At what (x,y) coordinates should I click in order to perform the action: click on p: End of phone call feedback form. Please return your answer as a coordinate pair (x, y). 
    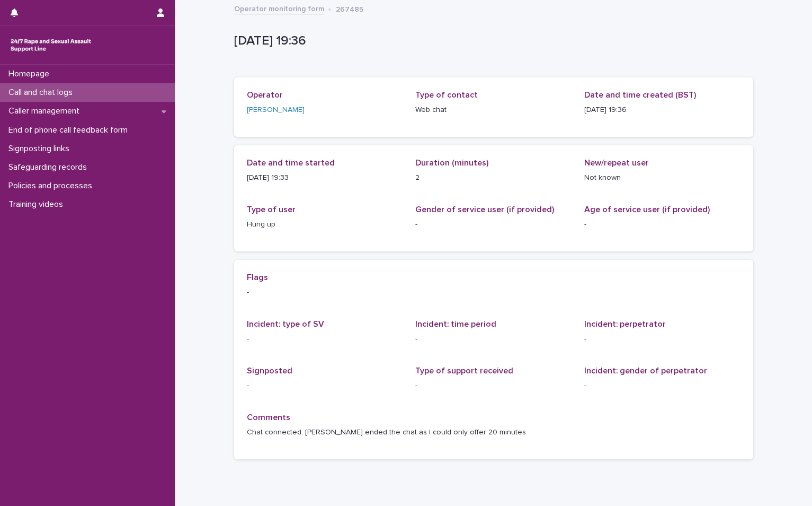
    Looking at the image, I should click on (70, 130).